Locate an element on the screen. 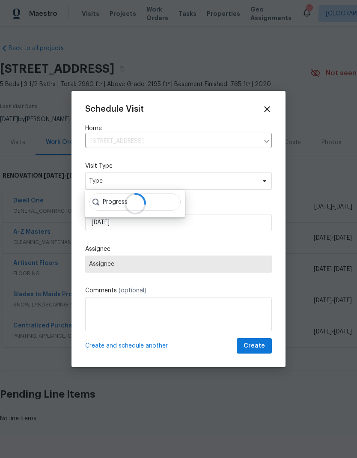  label: Visit Type is located at coordinates (178, 166).